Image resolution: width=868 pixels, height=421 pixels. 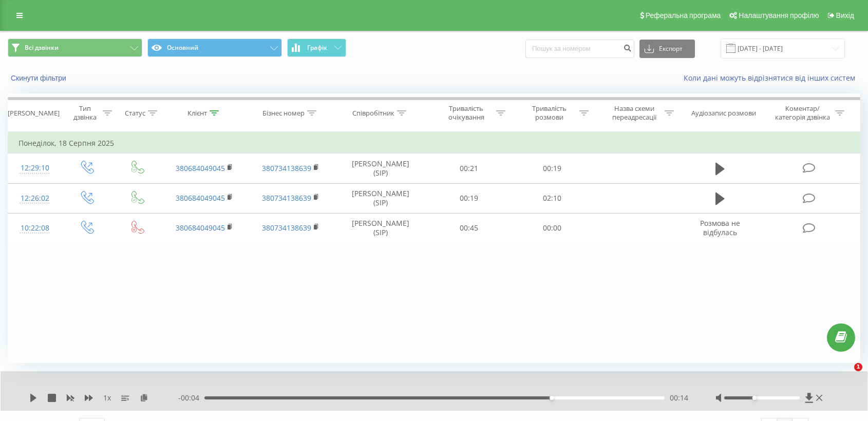 What do you see at coordinates (724, 113) in the screenshot?
I see `div: Аудіозапис розмови` at bounding box center [724, 113].